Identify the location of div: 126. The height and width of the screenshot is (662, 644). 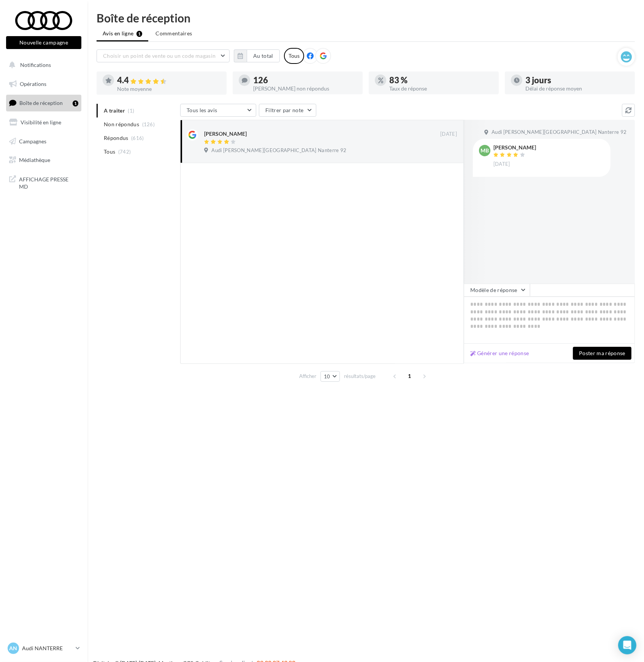
(305, 80).